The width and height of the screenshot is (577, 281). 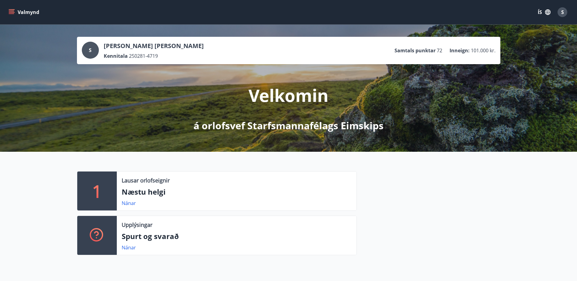 What do you see at coordinates (116, 56) in the screenshot?
I see `p: Kennitala` at bounding box center [116, 56].